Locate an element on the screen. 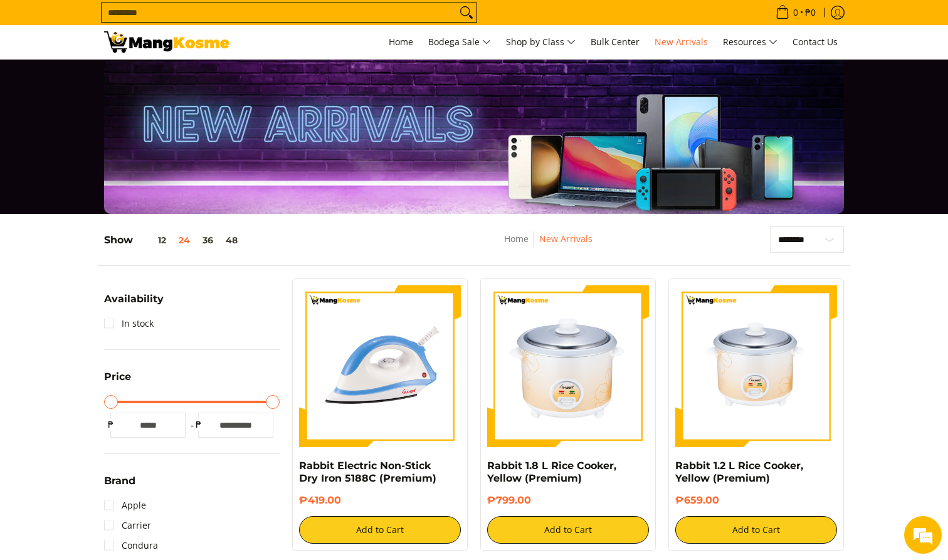 The height and width of the screenshot is (560, 948). h6: ₱419.00 is located at coordinates (380, 500).